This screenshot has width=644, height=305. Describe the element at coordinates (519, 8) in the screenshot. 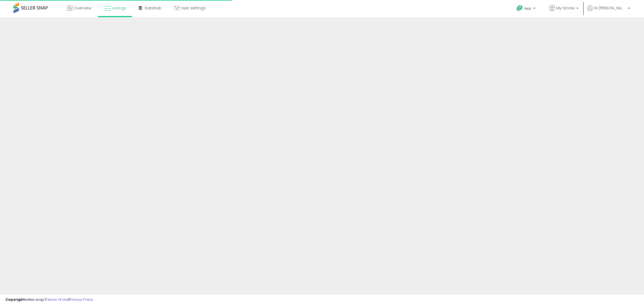

I see `i: Get Help` at that location.